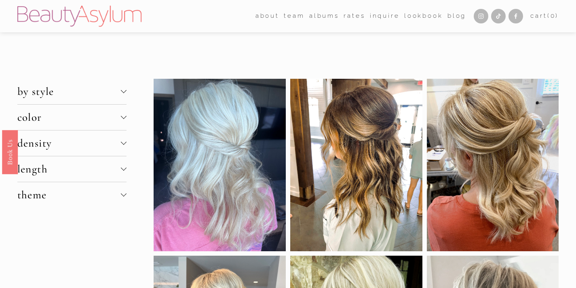 The image size is (576, 288). Describe the element at coordinates (385, 16) in the screenshot. I see `a: Inquire` at that location.